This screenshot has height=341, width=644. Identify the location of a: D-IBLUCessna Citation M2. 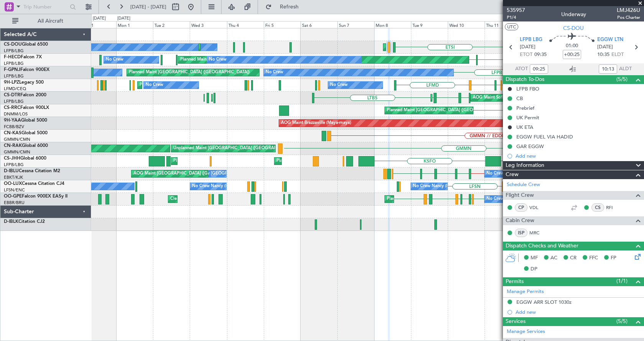
(32, 171).